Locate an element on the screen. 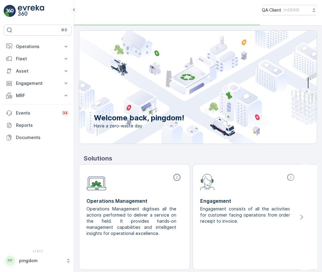 This screenshot has width=322, height=272. button: Fleet is located at coordinates (37, 59).